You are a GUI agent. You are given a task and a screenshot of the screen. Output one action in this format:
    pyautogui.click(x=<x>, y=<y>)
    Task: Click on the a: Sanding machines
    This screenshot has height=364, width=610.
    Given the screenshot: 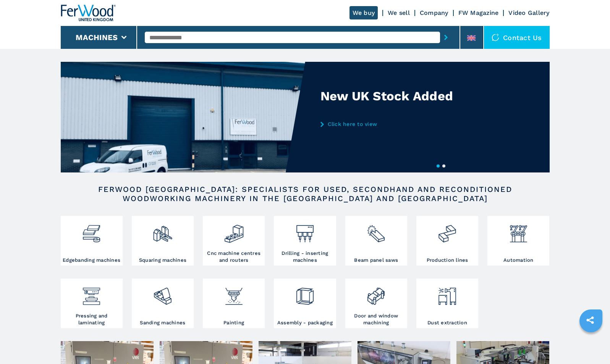 What is the action you would take?
    pyautogui.click(x=163, y=303)
    